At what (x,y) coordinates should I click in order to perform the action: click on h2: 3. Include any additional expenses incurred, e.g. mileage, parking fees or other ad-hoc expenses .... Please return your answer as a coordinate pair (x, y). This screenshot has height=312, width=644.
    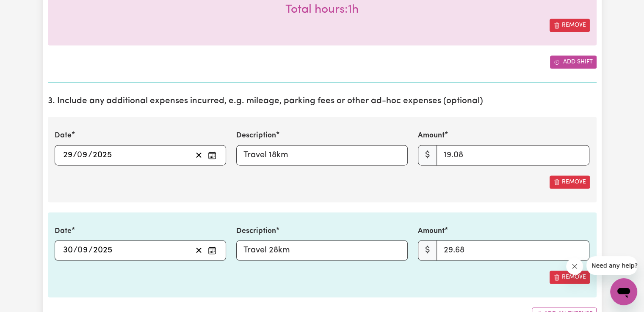
    Looking at the image, I should click on (322, 101).